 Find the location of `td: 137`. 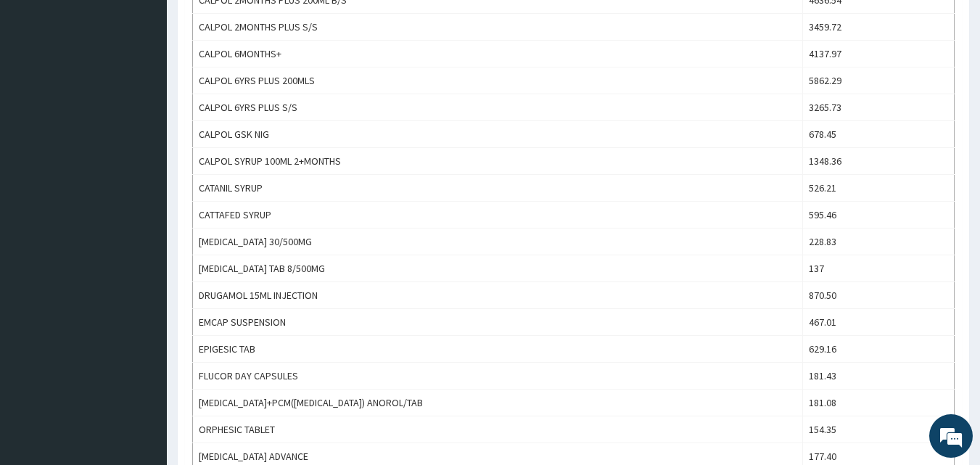

td: 137 is located at coordinates (878, 269).